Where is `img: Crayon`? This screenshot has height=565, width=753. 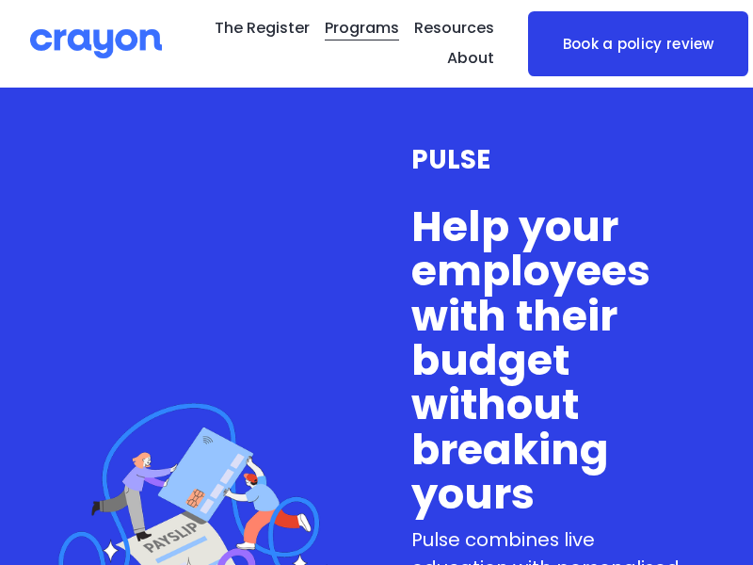 img: Crayon is located at coordinates (96, 43).